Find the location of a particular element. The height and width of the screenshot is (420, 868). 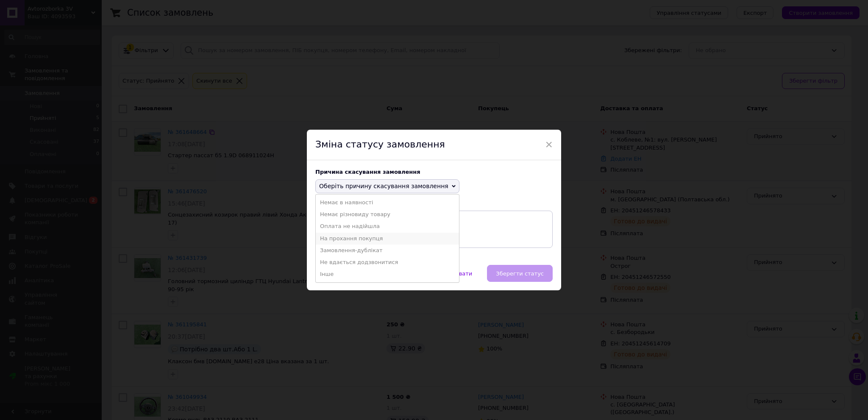

li: Не вдається додзвонитися is located at coordinates (387, 262).